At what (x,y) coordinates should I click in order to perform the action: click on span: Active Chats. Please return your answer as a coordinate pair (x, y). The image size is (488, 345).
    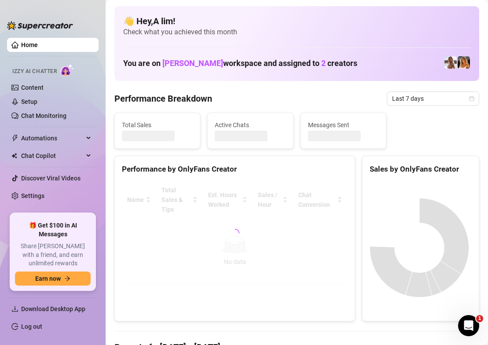
    Looking at the image, I should click on (250, 125).